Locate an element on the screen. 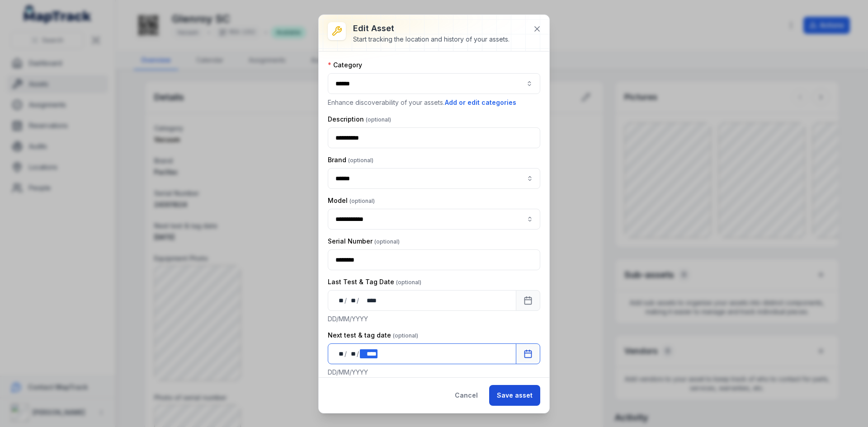 The height and width of the screenshot is (427, 868). p: Enhance discoverability of your assets. is located at coordinates (434, 103).